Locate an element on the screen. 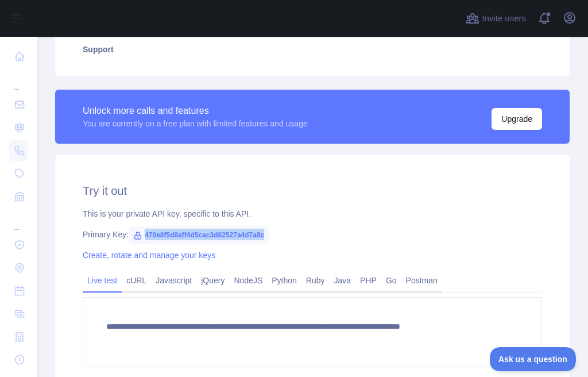  a: Support is located at coordinates (312, 49).